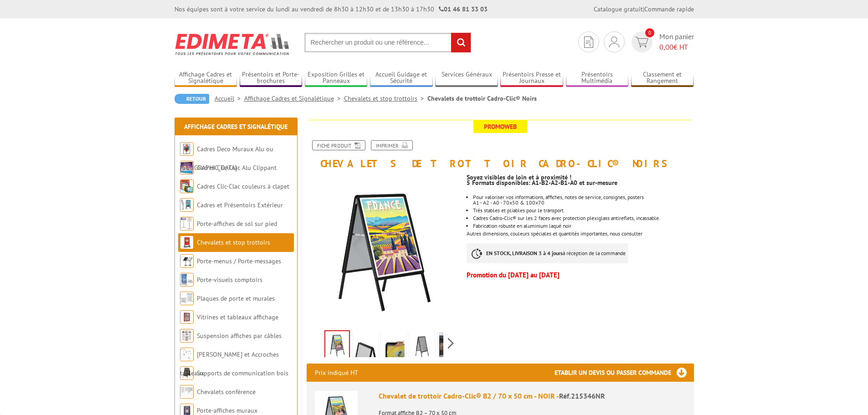 Image resolution: width=868 pixels, height=415 pixels. What do you see at coordinates (388, 42) in the screenshot?
I see `input: Rechercher un produit ou une référence...` at bounding box center [388, 42].